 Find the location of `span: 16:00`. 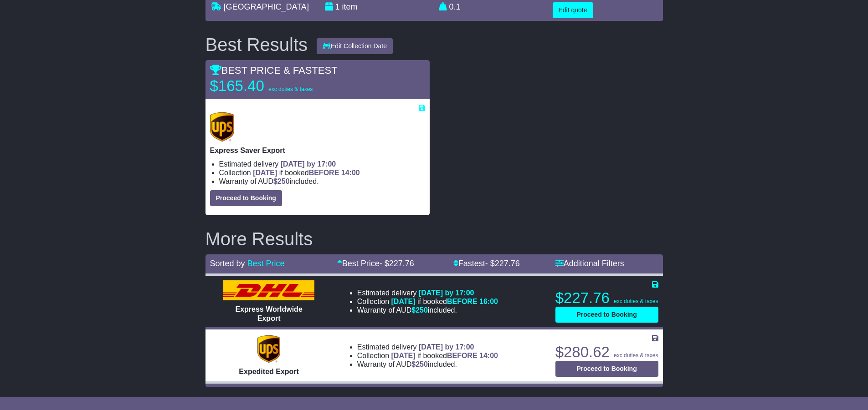

span: 16:00 is located at coordinates (489, 302).